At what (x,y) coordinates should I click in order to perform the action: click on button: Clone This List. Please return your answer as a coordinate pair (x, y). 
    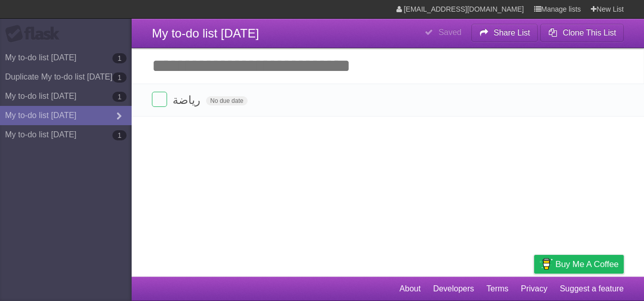
    Looking at the image, I should click on (582, 33).